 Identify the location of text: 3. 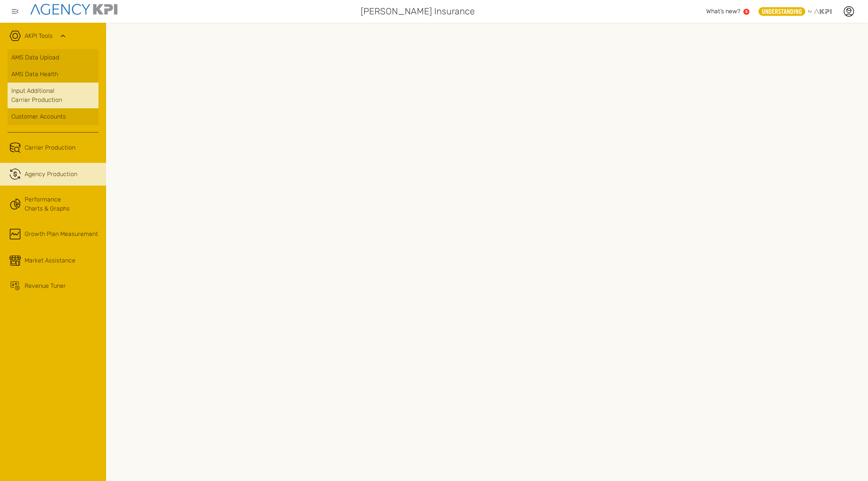
(747, 11).